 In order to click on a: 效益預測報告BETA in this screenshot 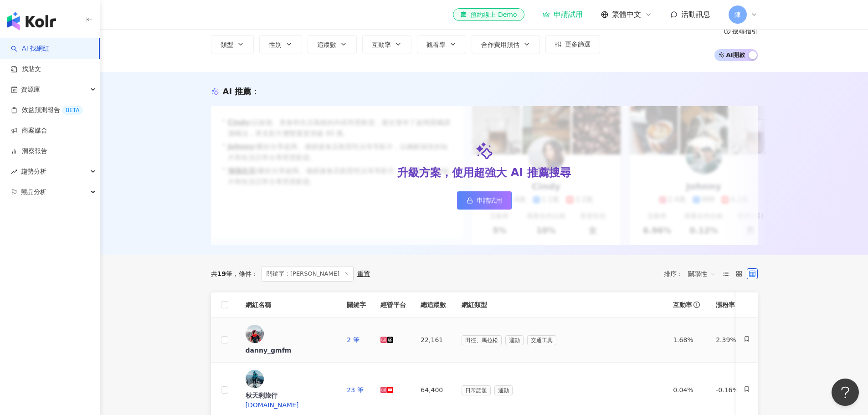, I will do `click(47, 110)`.